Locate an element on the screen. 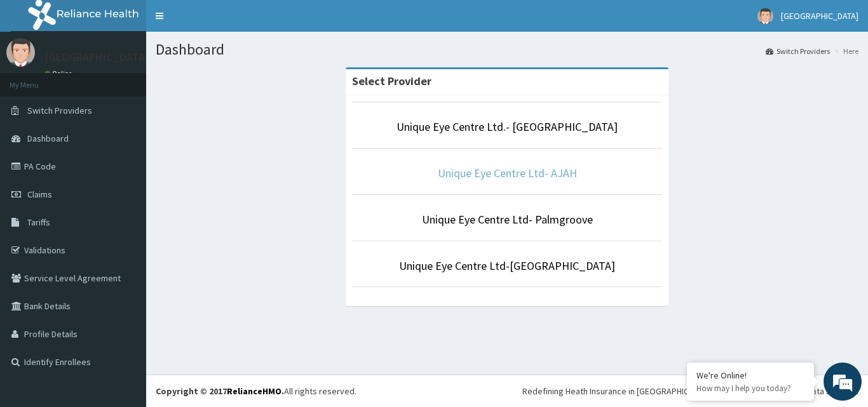 The height and width of the screenshot is (407, 868). strong: Select Provider is located at coordinates (391, 81).